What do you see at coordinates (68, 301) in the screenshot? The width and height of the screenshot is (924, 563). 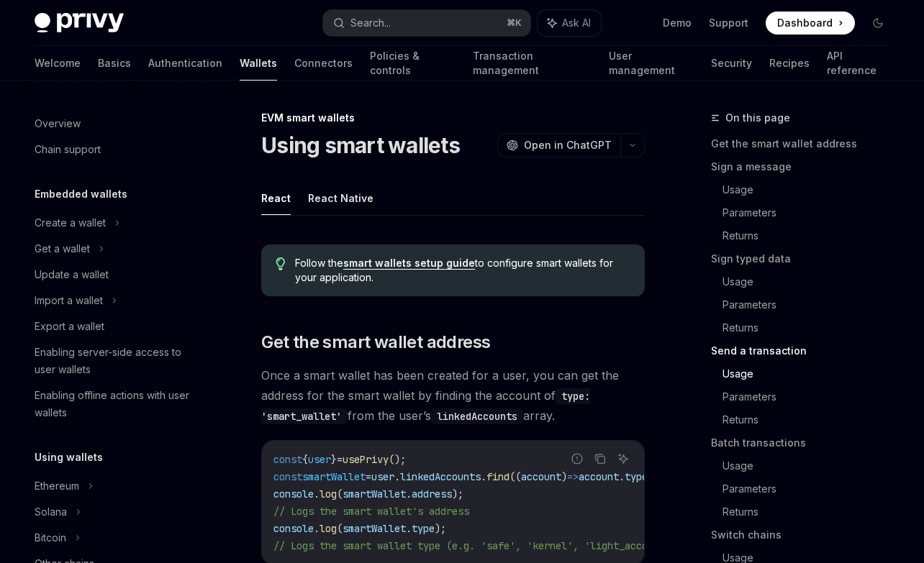 I see `div: Import a wallet` at bounding box center [68, 301].